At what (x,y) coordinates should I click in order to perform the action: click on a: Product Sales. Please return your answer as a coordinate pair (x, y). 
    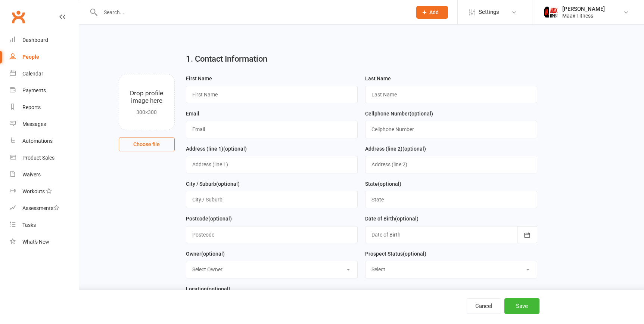
    Looking at the image, I should click on (44, 158).